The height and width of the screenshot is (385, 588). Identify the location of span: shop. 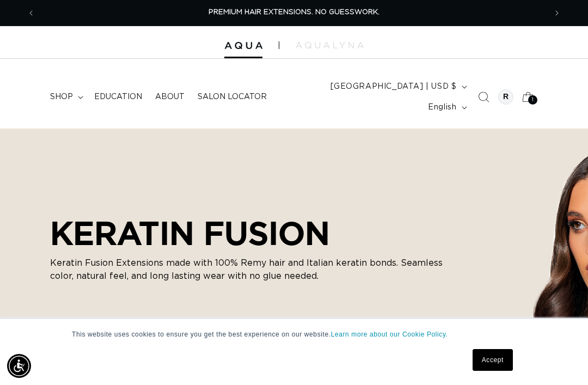
(62, 97).